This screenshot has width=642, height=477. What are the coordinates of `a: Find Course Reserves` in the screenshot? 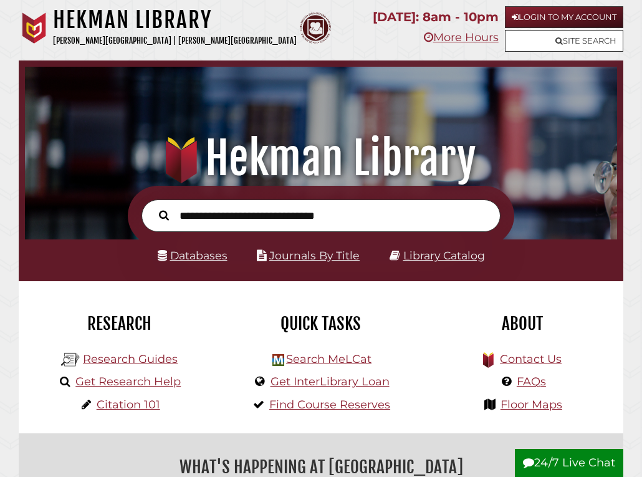 It's located at (330, 404).